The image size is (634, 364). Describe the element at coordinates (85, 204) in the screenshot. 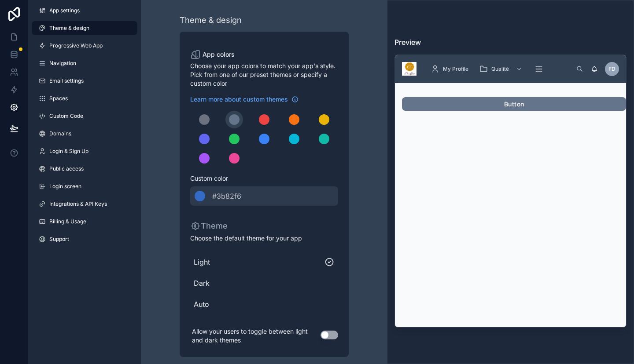

I see `a: Integrations & API Keys` at that location.